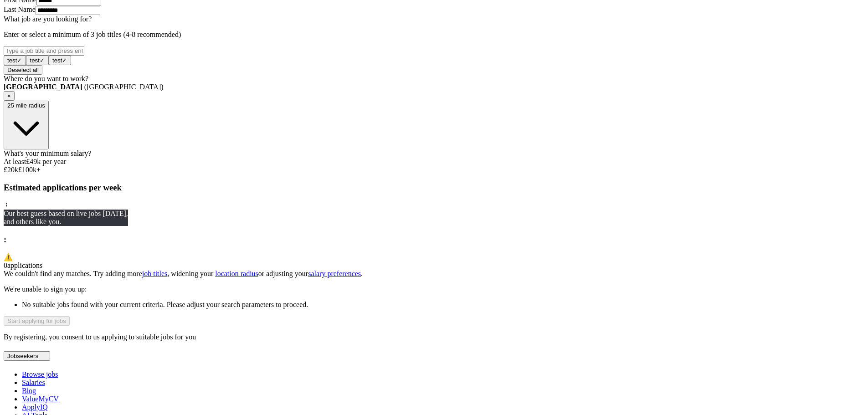 The height and width of the screenshot is (415, 868). Describe the element at coordinates (54, 161) in the screenshot. I see `span: per year` at that location.